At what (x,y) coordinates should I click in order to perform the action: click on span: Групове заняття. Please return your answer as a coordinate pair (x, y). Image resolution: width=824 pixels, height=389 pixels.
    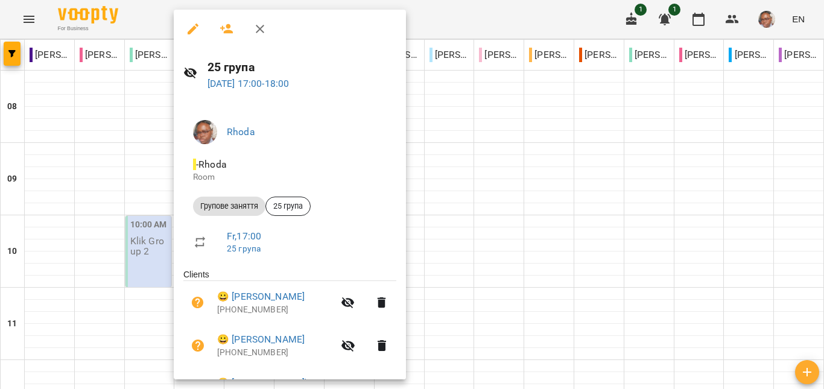
    Looking at the image, I should click on (229, 206).